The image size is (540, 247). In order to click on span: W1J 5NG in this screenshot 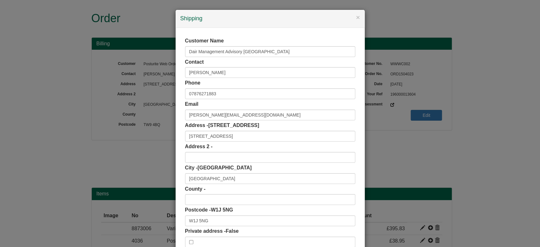, I will do `click(222, 209)`.